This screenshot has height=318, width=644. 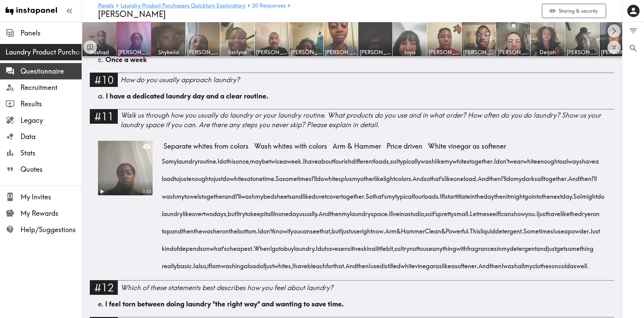 What do you see at coordinates (51, 214) in the screenshot?
I see `span: My Rewards` at bounding box center [51, 214].